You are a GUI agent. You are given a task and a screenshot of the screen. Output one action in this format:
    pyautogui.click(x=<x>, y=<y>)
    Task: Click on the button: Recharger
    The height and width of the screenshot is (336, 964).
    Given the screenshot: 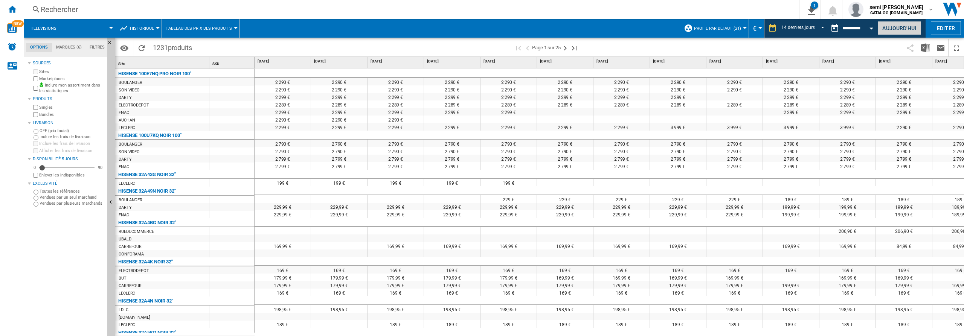 What is the action you would take?
    pyautogui.click(x=142, y=47)
    